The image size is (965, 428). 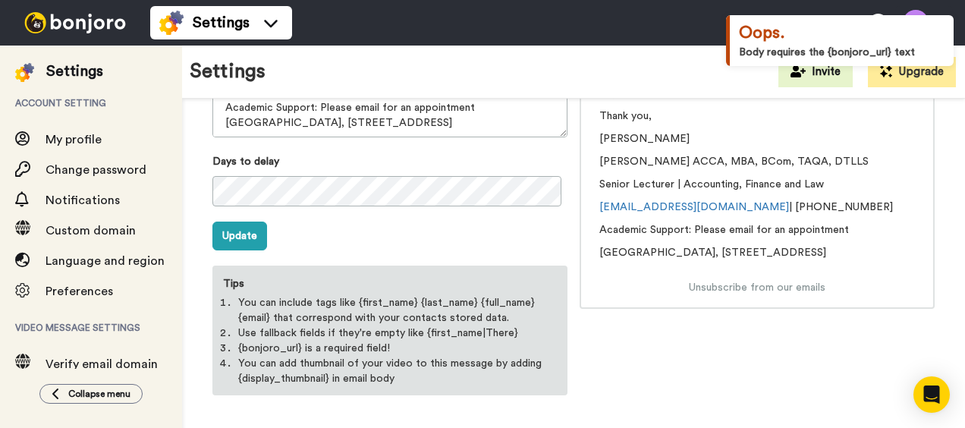 What do you see at coordinates (246, 162) in the screenshot?
I see `label: Days to delay` at bounding box center [246, 162].